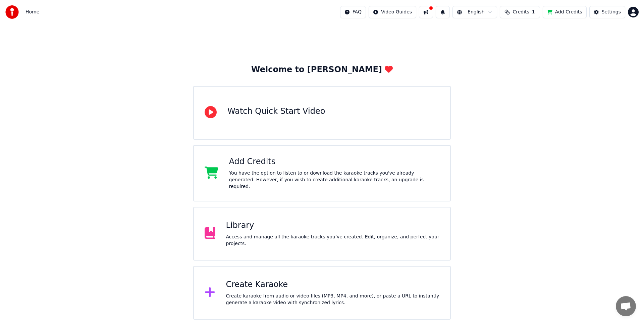 The width and height of the screenshot is (644, 323). What do you see at coordinates (334, 180) in the screenshot?
I see `div: You have the option to listen to or download the karaoke tracks you've already generated. However...` at bounding box center [334, 180].